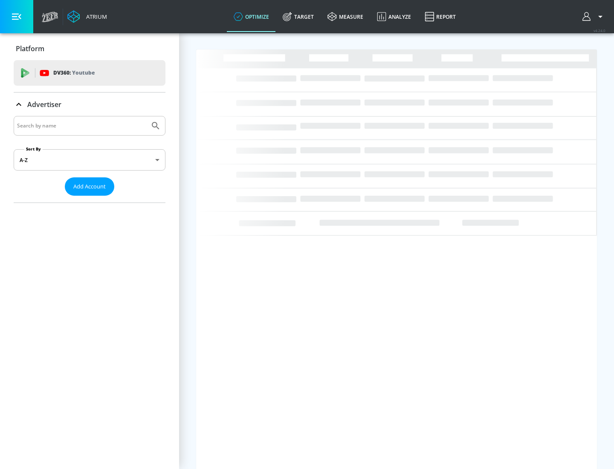 The height and width of the screenshot is (469, 614). What do you see at coordinates (89, 199) in the screenshot?
I see `nav: list of Advertiser` at bounding box center [89, 199].